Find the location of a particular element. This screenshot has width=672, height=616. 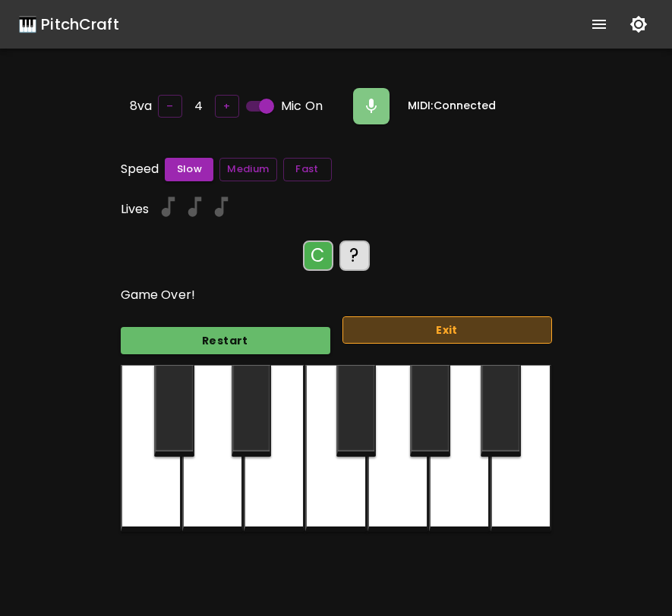

h6: Speed is located at coordinates (140, 169).